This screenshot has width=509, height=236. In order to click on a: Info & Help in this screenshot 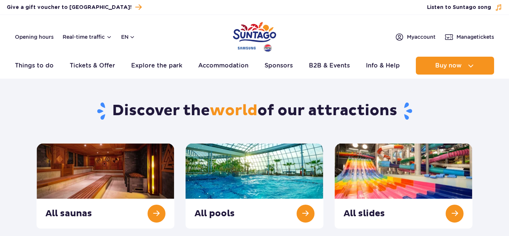, I will do `click(383, 66)`.